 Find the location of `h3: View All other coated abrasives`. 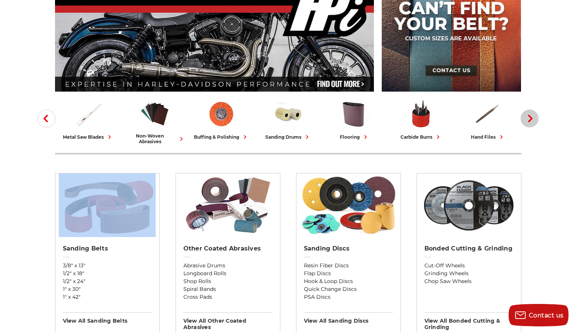

h3: View All other coated abrasives is located at coordinates (228, 321).